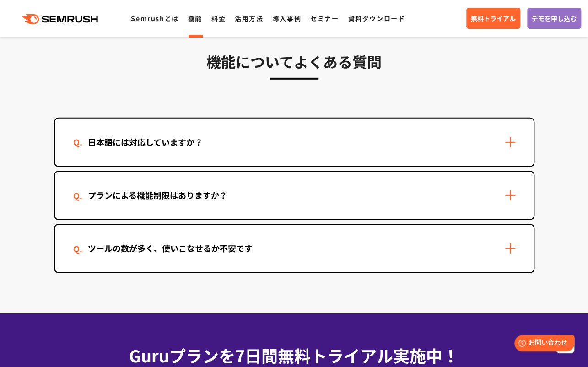 This screenshot has height=367, width=588. Describe the element at coordinates (170, 248) in the screenshot. I see `div: ツールの数が多く、使いこなせるか不安です` at that location.